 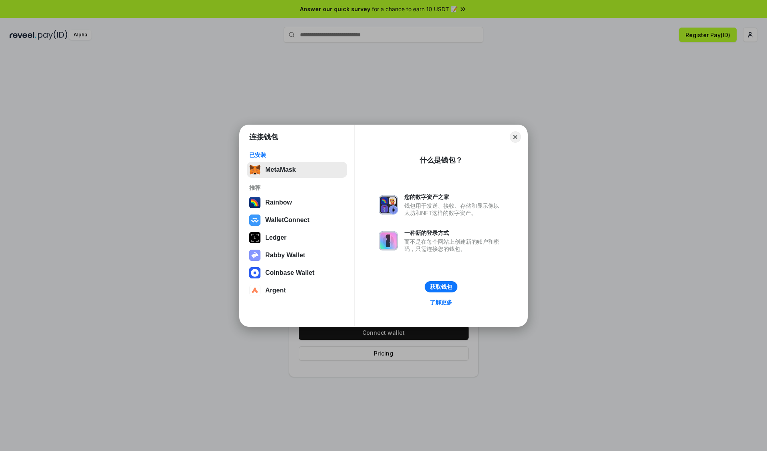 What do you see at coordinates (454, 245) in the screenshot?
I see `div: 而不是在每个网站上创建新的账户和密码，只需连接您的钱包。` at bounding box center [454, 245].